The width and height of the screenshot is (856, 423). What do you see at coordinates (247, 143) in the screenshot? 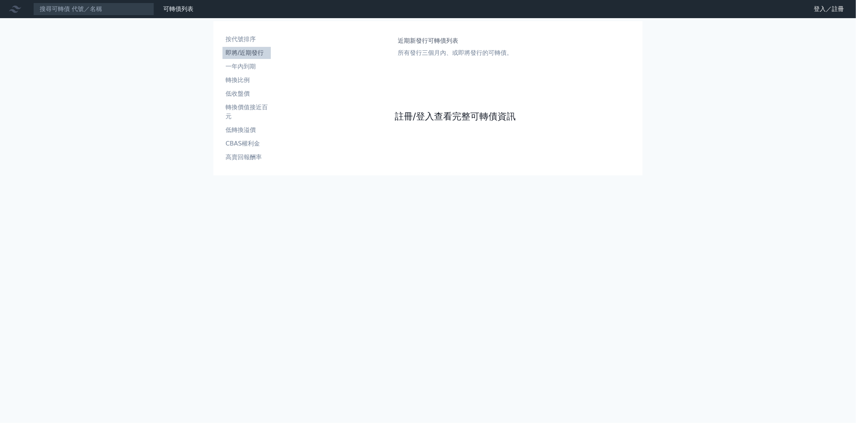
I see `li: CBAS權利金` at bounding box center [247, 143].